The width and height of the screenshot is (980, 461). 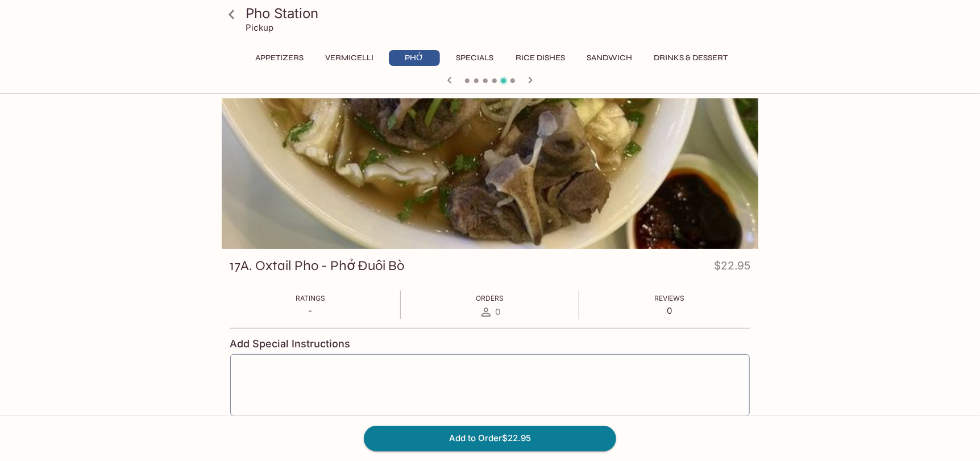 I want to click on button: Add to Order$22.95, so click(x=490, y=438).